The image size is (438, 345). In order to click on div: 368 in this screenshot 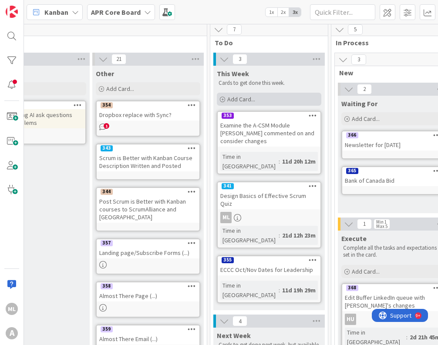, I will do `click(352, 288)`.